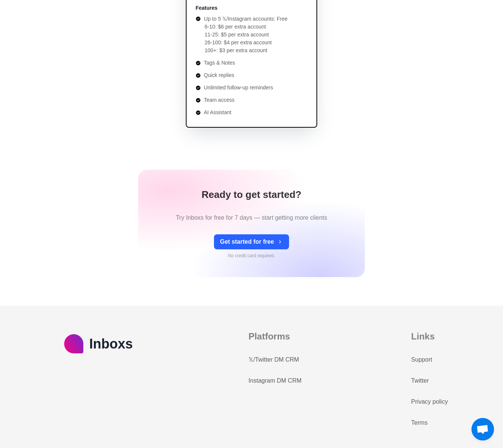  What do you see at coordinates (241, 75) in the screenshot?
I see `li: Quick replies` at bounding box center [241, 75].